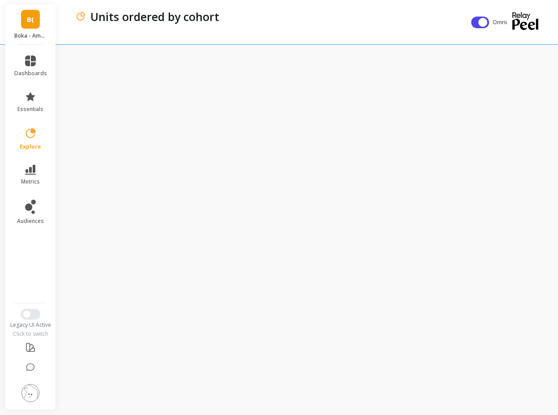 The width and height of the screenshot is (558, 415). I want to click on button: Switch to New UI, so click(30, 314).